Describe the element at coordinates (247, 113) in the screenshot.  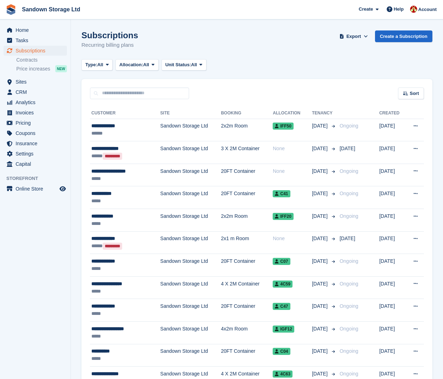
I see `th: Booking` at that location.